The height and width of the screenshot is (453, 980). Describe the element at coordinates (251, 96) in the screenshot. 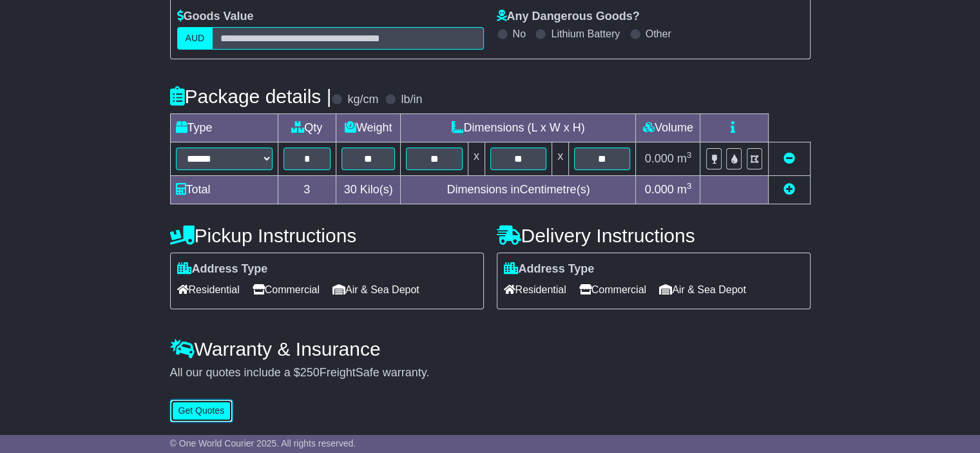

I see `h4: Package details |` at that location.